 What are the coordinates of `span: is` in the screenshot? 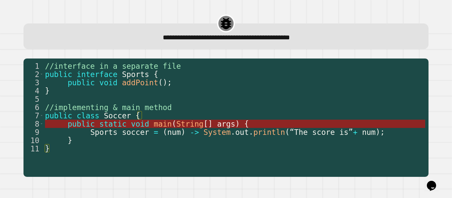 It's located at (343, 132).